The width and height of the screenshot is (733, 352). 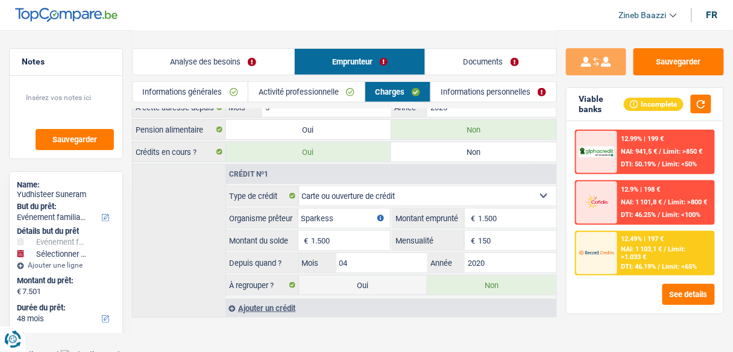 What do you see at coordinates (262, 263) in the screenshot?
I see `label: Depuis quand ?` at bounding box center [262, 263].